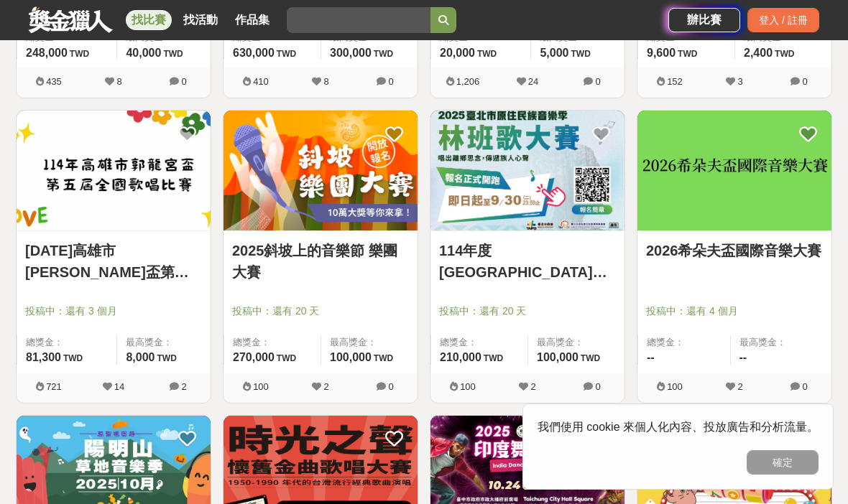 The width and height of the screenshot is (848, 504). What do you see at coordinates (554, 52) in the screenshot?
I see `span: 5,000` at bounding box center [554, 52].